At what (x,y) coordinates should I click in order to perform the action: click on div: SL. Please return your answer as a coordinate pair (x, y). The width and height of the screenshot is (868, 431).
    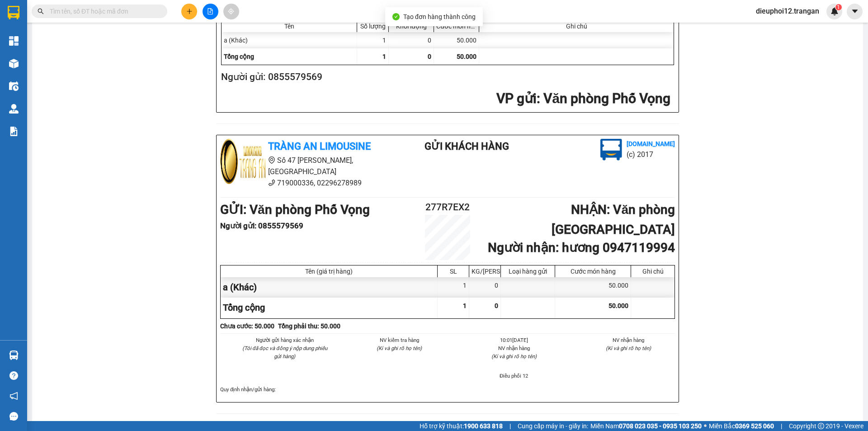
    Looking at the image, I should click on (453, 271).